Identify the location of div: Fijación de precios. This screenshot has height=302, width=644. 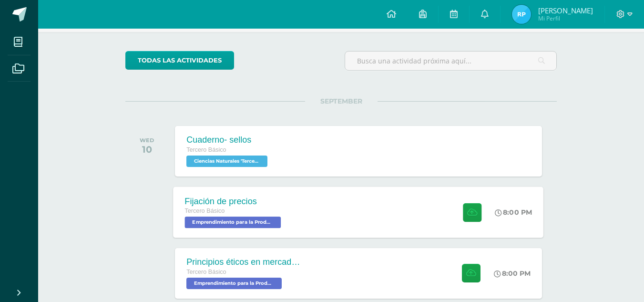
(234, 201).